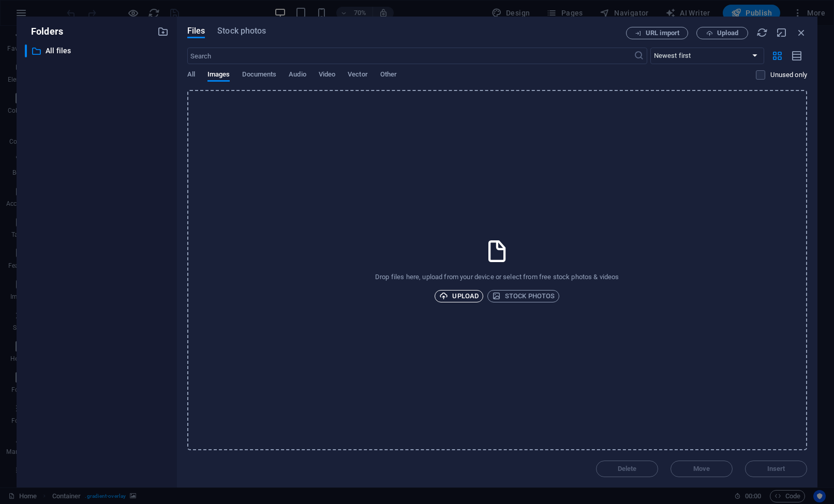 The height and width of the screenshot is (504, 834). What do you see at coordinates (327, 75) in the screenshot?
I see `span: Video` at bounding box center [327, 75].